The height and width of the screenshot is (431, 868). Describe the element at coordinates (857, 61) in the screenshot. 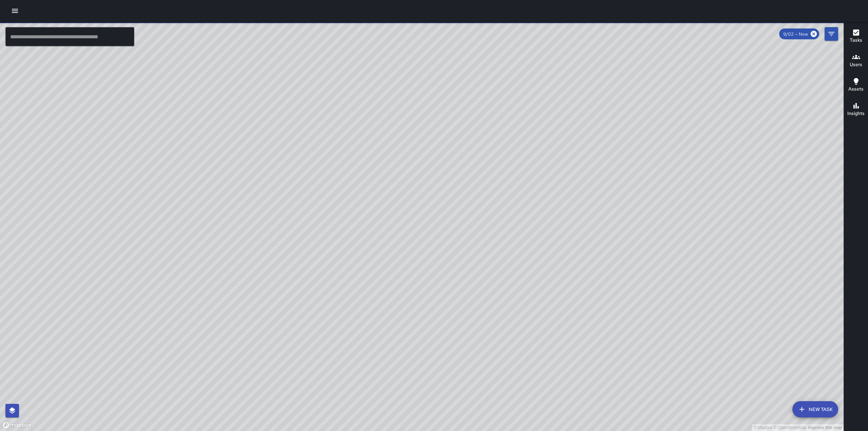

I see `button: Users` at that location.